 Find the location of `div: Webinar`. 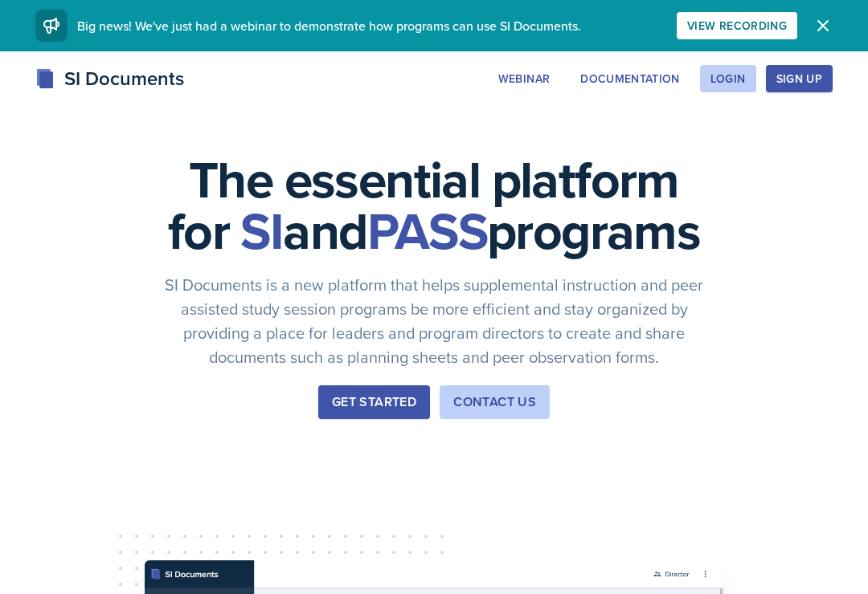

div: Webinar is located at coordinates (524, 78).